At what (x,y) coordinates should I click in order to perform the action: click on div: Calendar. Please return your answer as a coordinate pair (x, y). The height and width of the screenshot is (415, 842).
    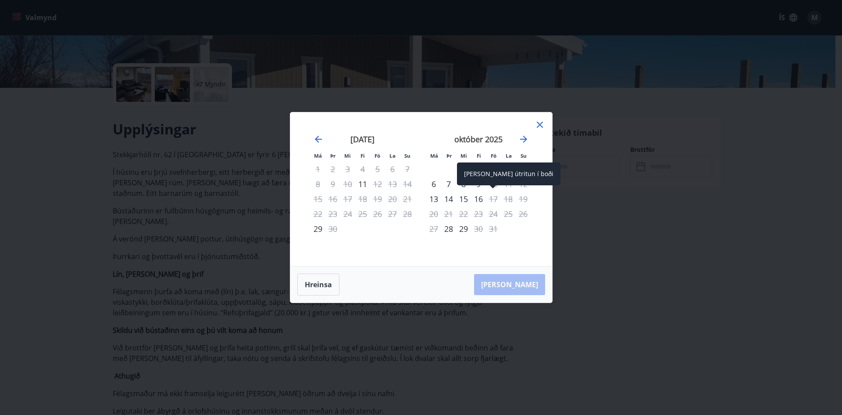
    Looking at the image, I should click on (421, 189).